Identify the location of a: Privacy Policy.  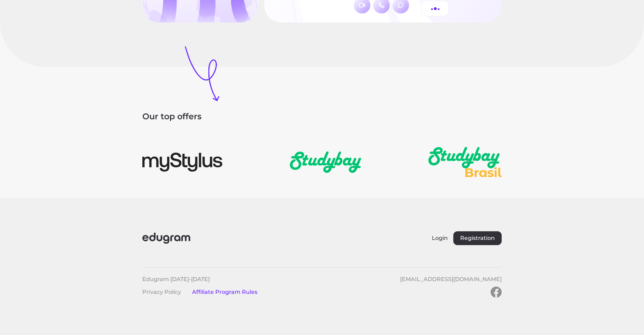
(162, 291).